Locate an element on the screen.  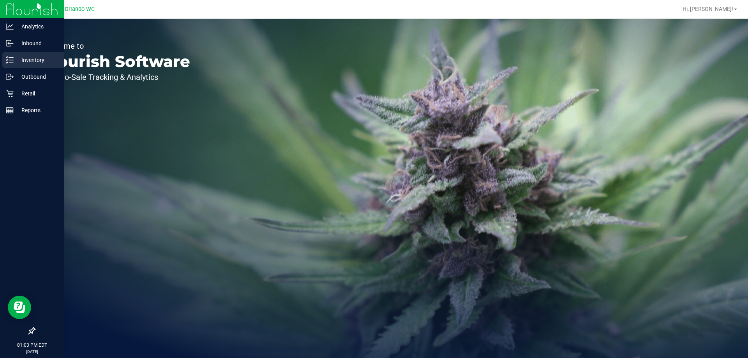
p: Welcome to is located at coordinates (116, 46).